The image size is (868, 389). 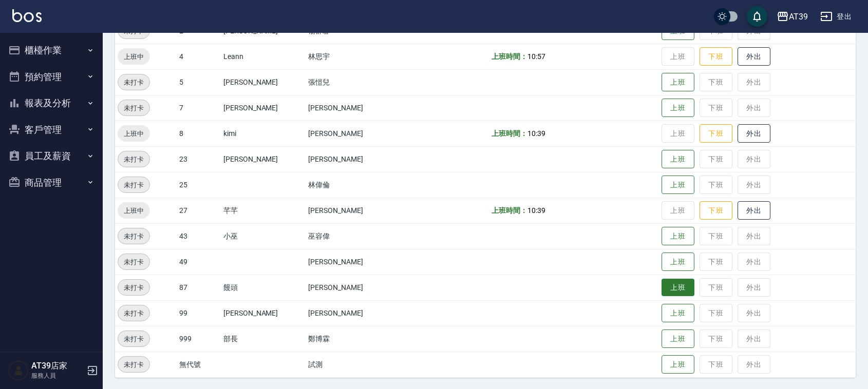 I want to click on button: 員工及薪資, so click(x=52, y=156).